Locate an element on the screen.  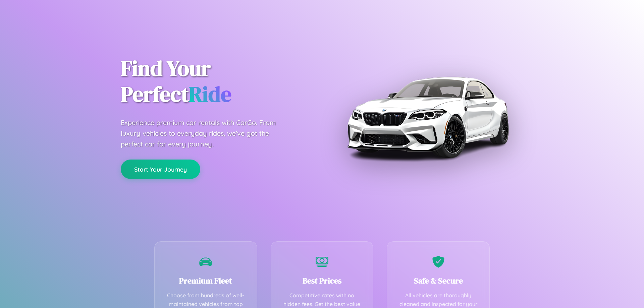
button: Start Your Journey is located at coordinates (160, 169).